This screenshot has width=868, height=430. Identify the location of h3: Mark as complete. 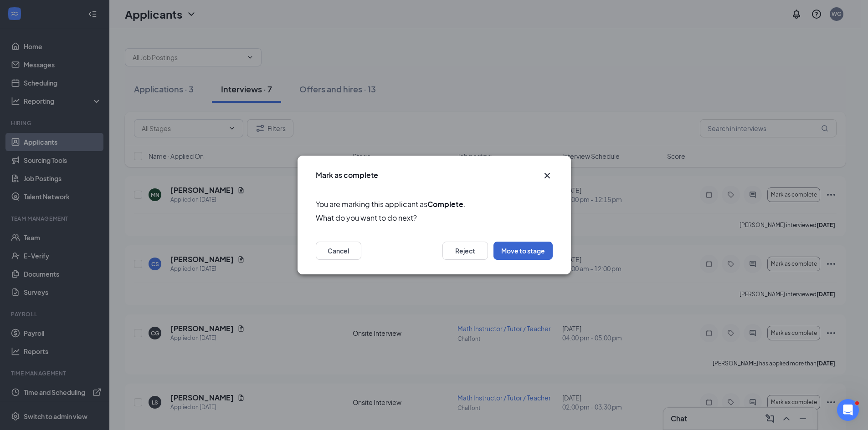
(347, 175).